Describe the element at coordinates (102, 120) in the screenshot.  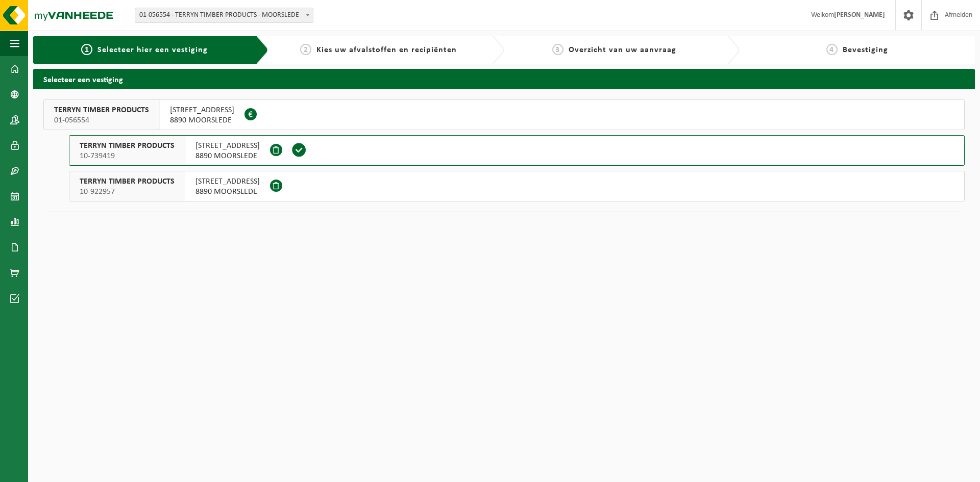
I see `span: 01-056554` at that location.